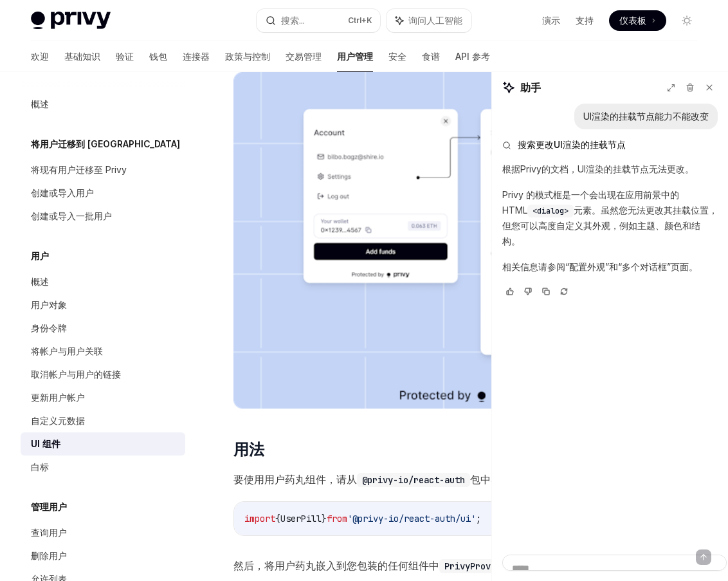 The height and width of the screenshot is (581, 728). What do you see at coordinates (103, 193) in the screenshot?
I see `a: 创建或导入用户` at bounding box center [103, 193].